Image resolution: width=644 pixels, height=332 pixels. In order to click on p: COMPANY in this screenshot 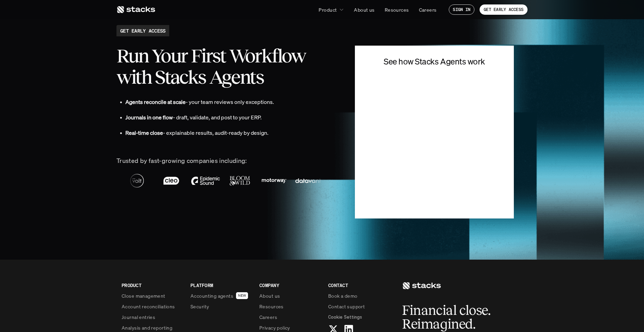, I will do `click(289, 285)`.